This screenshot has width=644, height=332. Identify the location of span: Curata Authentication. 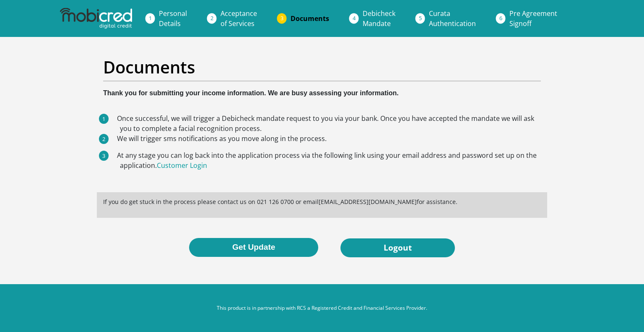
(452, 18).